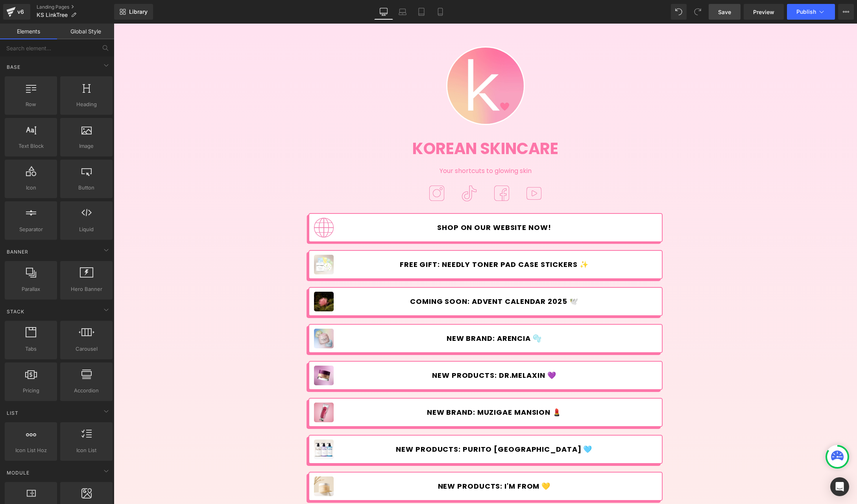 This screenshot has height=504, width=857. Describe the element at coordinates (386, 315) in the screenshot. I see `a: New brand: Arencia 🫧` at that location.